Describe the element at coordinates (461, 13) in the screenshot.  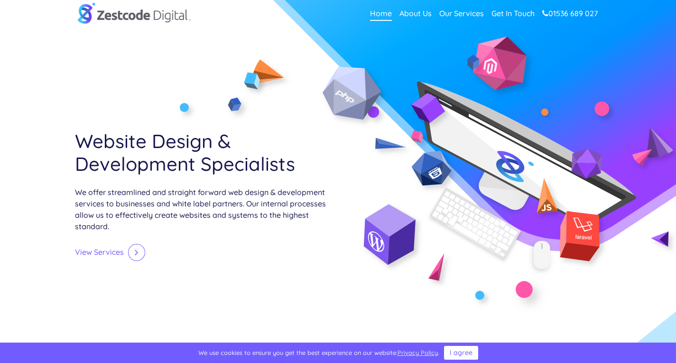
I see `a: Our Services` at that location.